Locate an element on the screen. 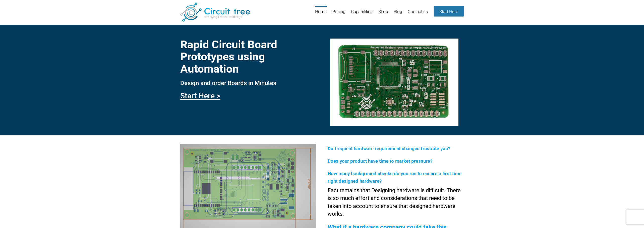 The width and height of the screenshot is (644, 228). h1: Rapid Circuit Board Prototypes using Automation is located at coordinates (248, 56).